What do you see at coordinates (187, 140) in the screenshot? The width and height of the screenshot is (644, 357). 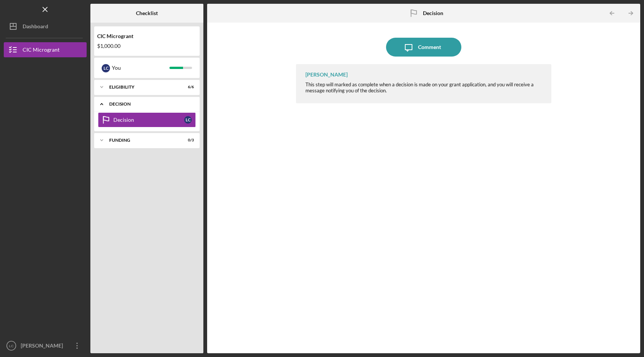 I see `div: 0 / 3` at bounding box center [187, 140].